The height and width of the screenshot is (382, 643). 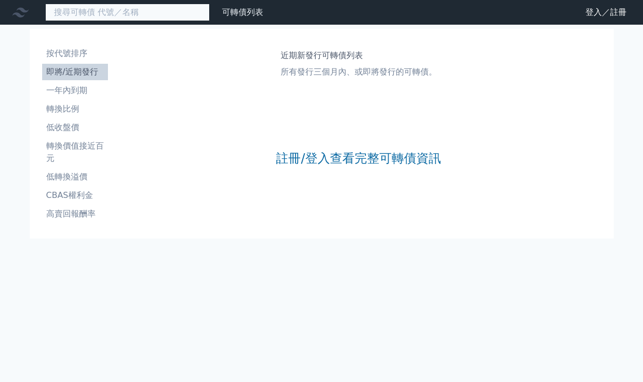 I want to click on li: 轉換比例, so click(x=75, y=109).